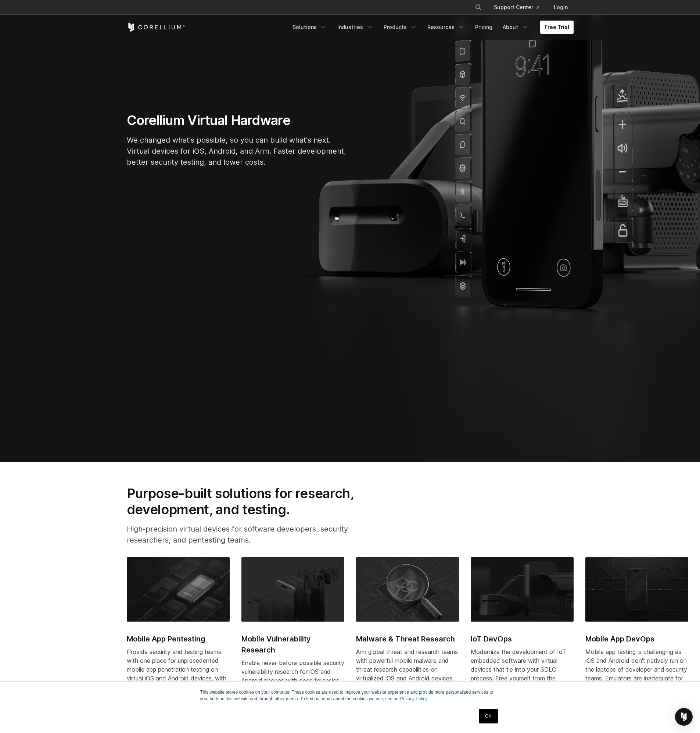 Image resolution: width=700 pixels, height=733 pixels. I want to click on div: Mobile app testing is challenging as iOS and Android don't natively run on the laptops of develop..., so click(637, 683).